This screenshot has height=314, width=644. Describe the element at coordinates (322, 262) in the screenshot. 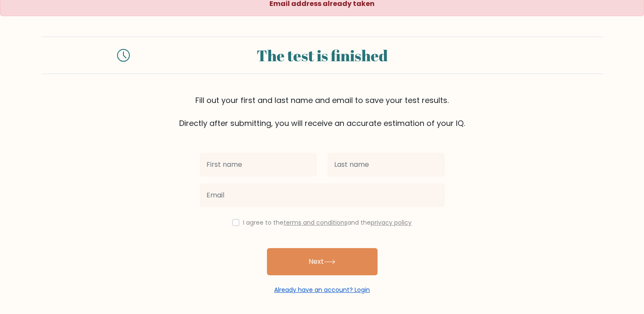

I see `button: Next` at that location.